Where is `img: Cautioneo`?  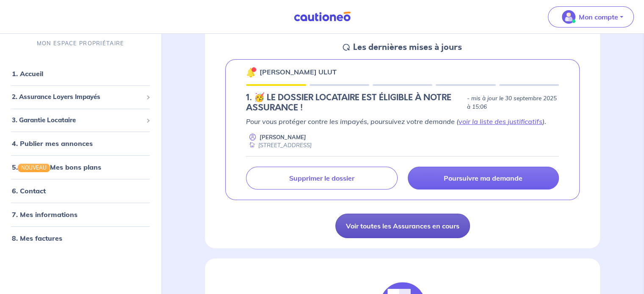
img: Cautioneo is located at coordinates (322, 17).